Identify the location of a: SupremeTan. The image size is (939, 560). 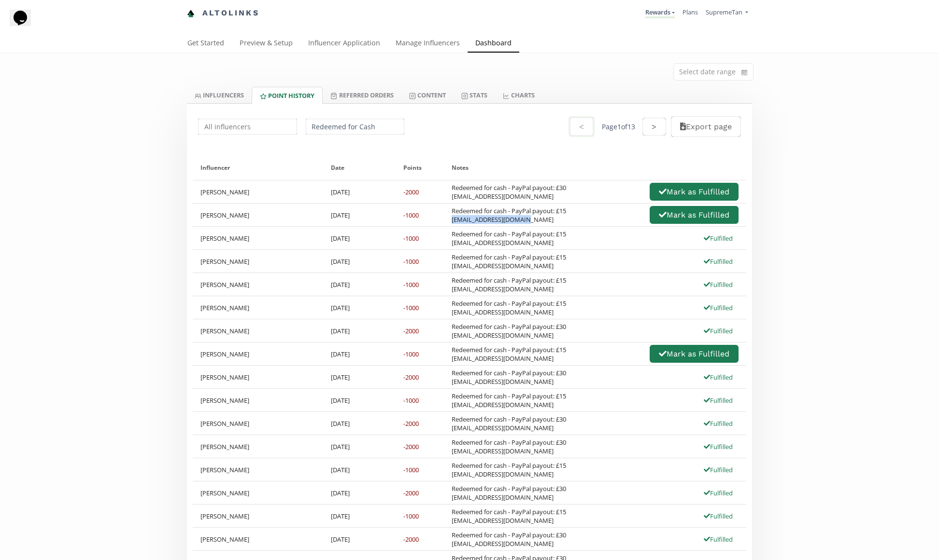
(727, 13).